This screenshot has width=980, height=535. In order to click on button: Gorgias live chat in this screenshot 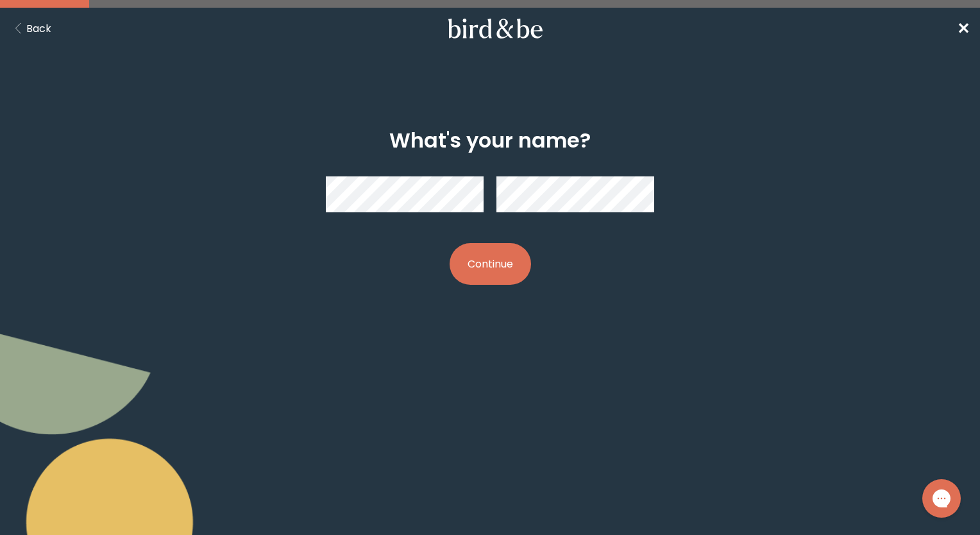, I will do `click(26, 23)`.